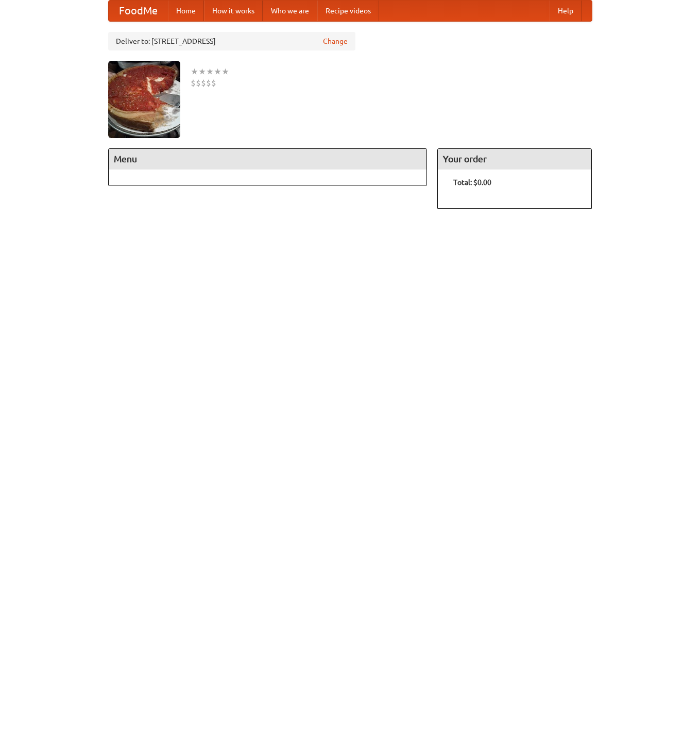 Image resolution: width=700 pixels, height=729 pixels. What do you see at coordinates (186, 11) in the screenshot?
I see `a: Home` at bounding box center [186, 11].